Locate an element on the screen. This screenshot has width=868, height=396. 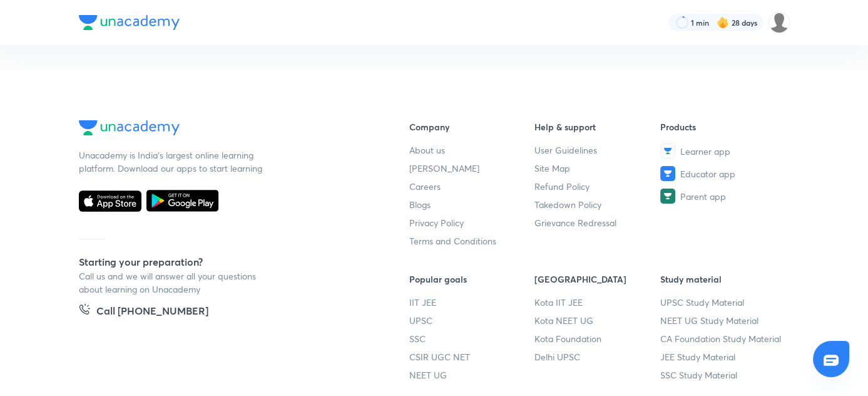
a: SSC is located at coordinates (472, 338).